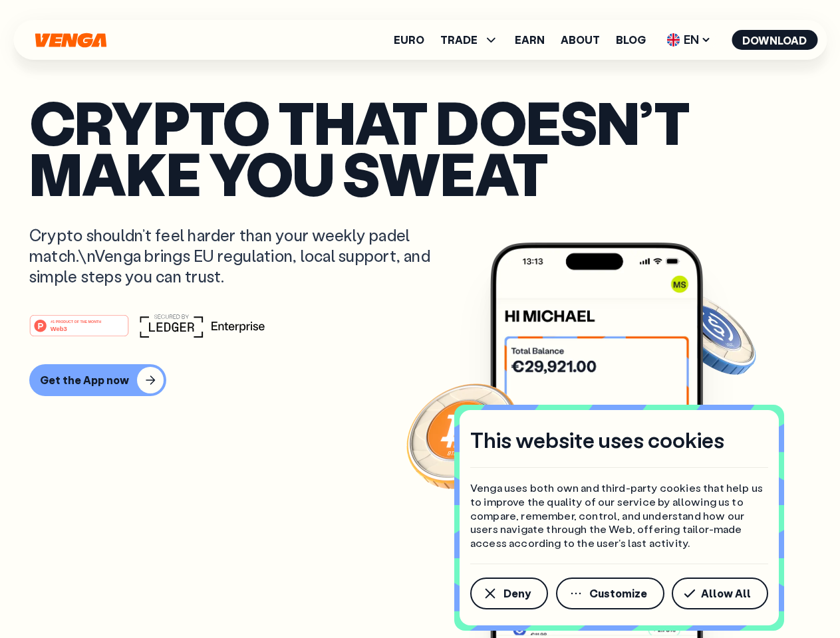 This screenshot has height=638, width=840. I want to click on p: Crypto that doesn’t make you sweat, so click(420, 147).